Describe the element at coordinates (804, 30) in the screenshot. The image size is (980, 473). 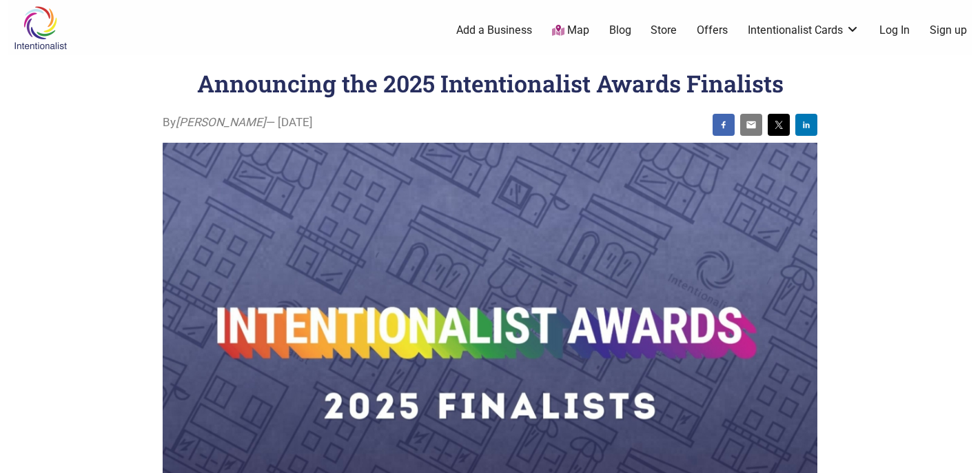
I see `li: Intentionalist Cards` at that location.